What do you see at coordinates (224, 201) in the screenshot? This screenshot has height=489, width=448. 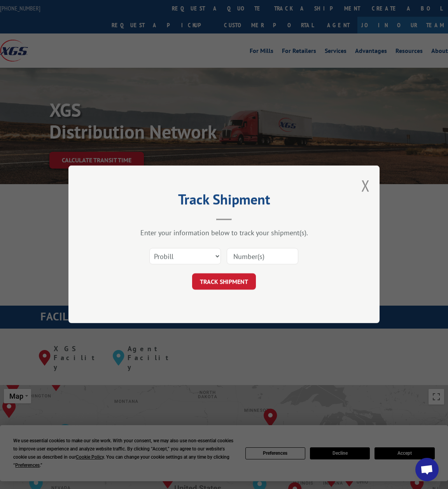 I see `h2: Track Shipment` at bounding box center [224, 201].